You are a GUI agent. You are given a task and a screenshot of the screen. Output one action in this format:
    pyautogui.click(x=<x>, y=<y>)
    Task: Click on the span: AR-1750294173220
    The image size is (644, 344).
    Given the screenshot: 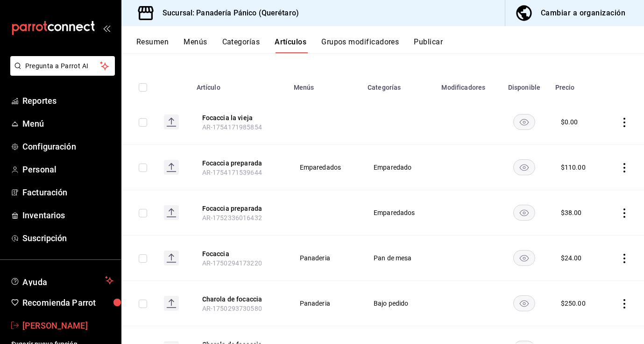 What is the action you would take?
    pyautogui.click(x=232, y=263)
    